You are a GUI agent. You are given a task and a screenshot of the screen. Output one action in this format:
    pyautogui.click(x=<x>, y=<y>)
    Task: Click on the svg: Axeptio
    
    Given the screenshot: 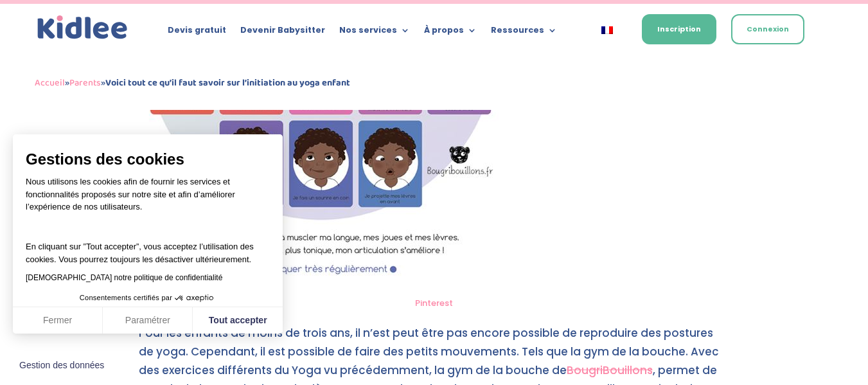 What is the action you would take?
    pyautogui.click(x=194, y=298)
    